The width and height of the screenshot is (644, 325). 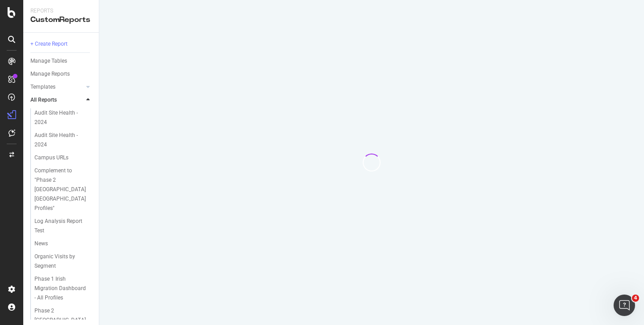 What do you see at coordinates (61, 74) in the screenshot?
I see `a: Manage Reports` at bounding box center [61, 74].